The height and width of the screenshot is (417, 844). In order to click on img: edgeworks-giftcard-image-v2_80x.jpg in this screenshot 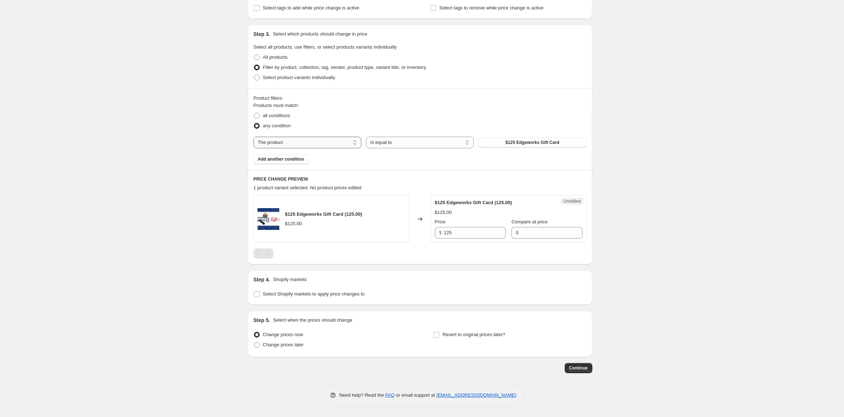, I will do `click(269, 219)`.